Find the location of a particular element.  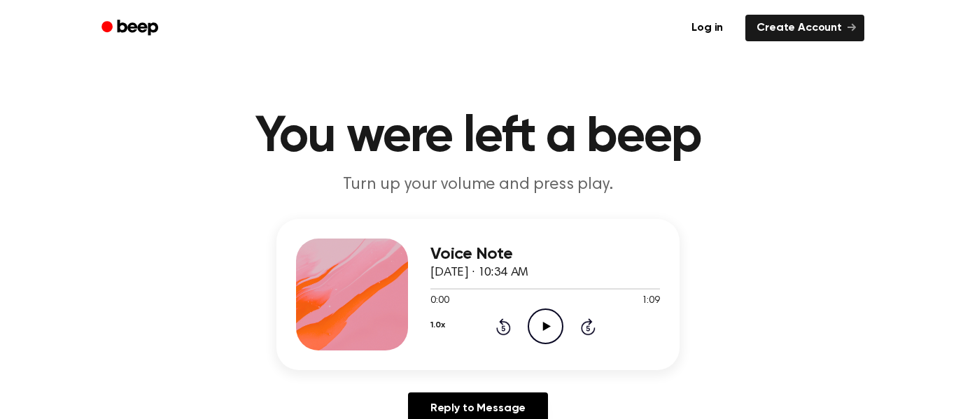

span: 1:09 is located at coordinates (651, 301).